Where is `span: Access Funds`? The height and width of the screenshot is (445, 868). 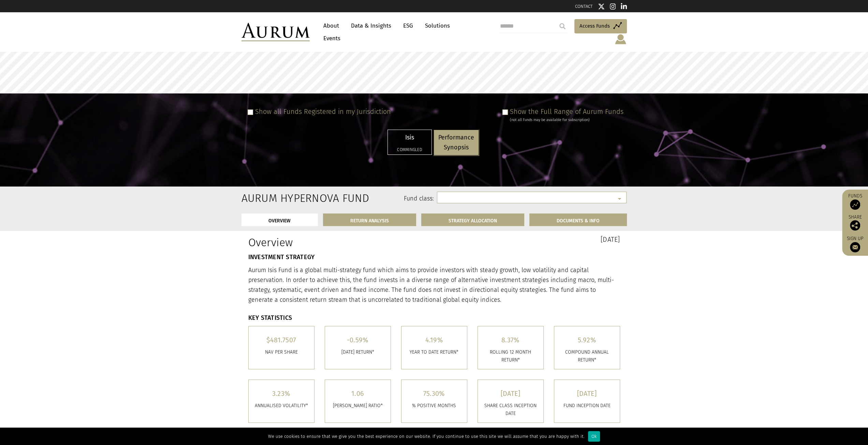 span: Access Funds is located at coordinates (595, 26).